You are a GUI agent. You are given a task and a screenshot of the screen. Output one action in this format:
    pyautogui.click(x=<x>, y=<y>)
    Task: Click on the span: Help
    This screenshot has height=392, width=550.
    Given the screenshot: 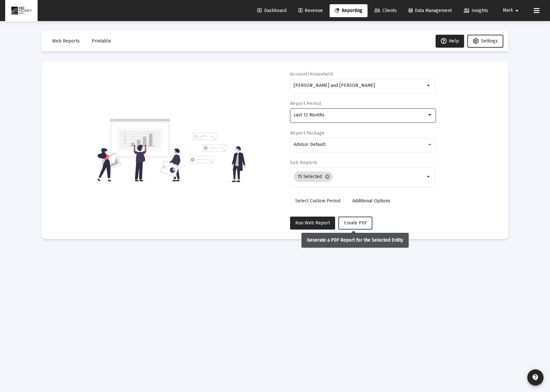 What is the action you would take?
    pyautogui.click(x=450, y=40)
    